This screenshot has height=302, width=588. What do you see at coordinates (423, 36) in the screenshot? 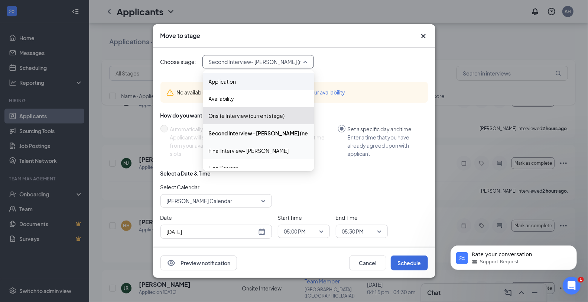
I see `button: Close` at bounding box center [423, 36].